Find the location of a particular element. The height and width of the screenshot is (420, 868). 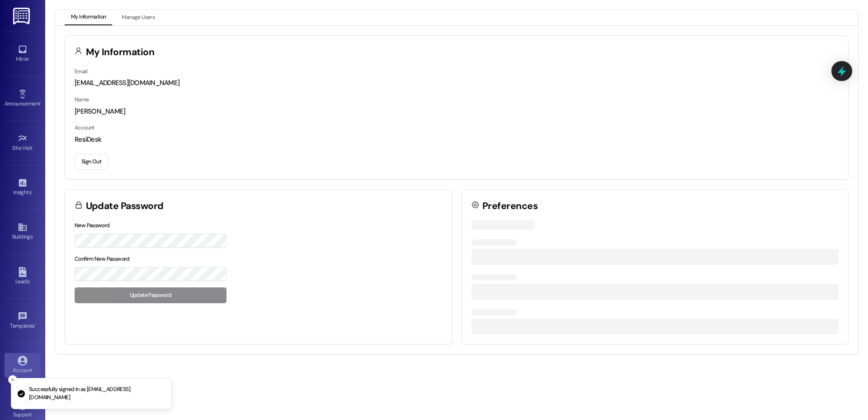

img: ResiDesk Logo is located at coordinates (22, 16).